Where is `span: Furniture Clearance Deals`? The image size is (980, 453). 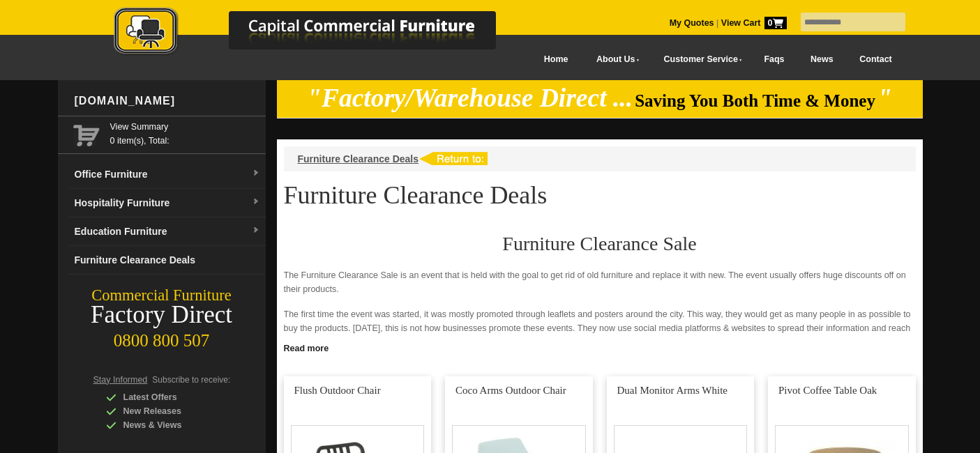 span: Furniture Clearance Deals is located at coordinates (358, 159).